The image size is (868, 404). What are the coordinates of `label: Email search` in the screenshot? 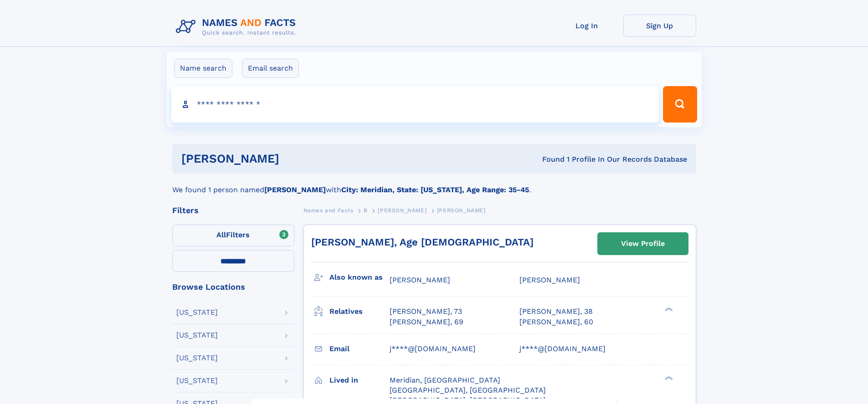 It's located at (270, 68).